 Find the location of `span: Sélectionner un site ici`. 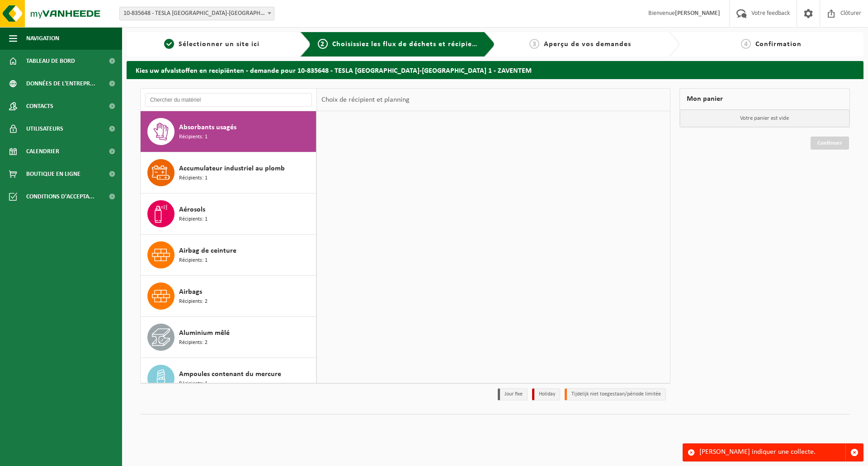

span: Sélectionner un site ici is located at coordinates (219, 44).